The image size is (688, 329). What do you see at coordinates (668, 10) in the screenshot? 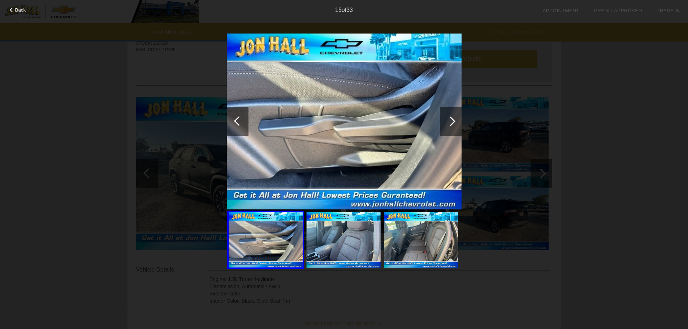
I see `a: Trade-In` at bounding box center [668, 10].